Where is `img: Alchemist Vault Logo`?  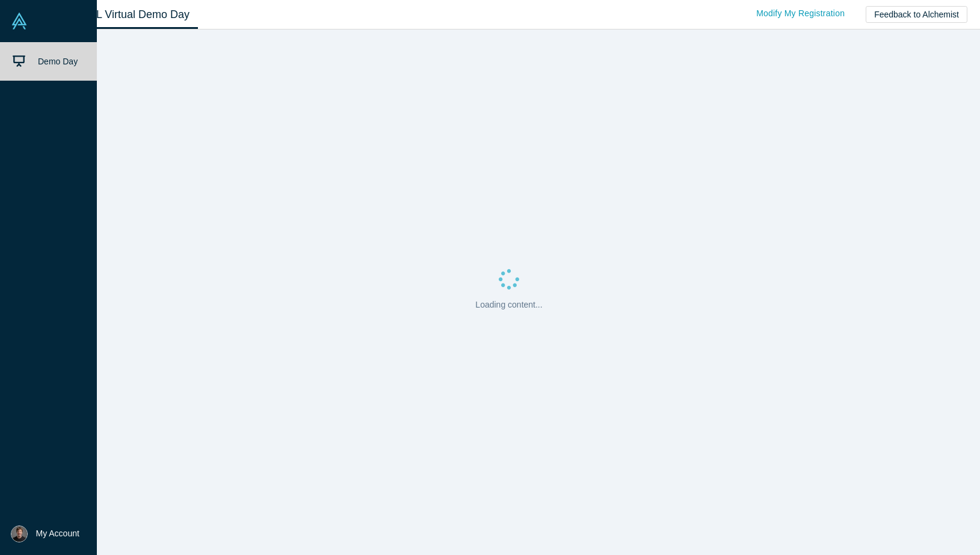 img: Alchemist Vault Logo is located at coordinates (19, 21).